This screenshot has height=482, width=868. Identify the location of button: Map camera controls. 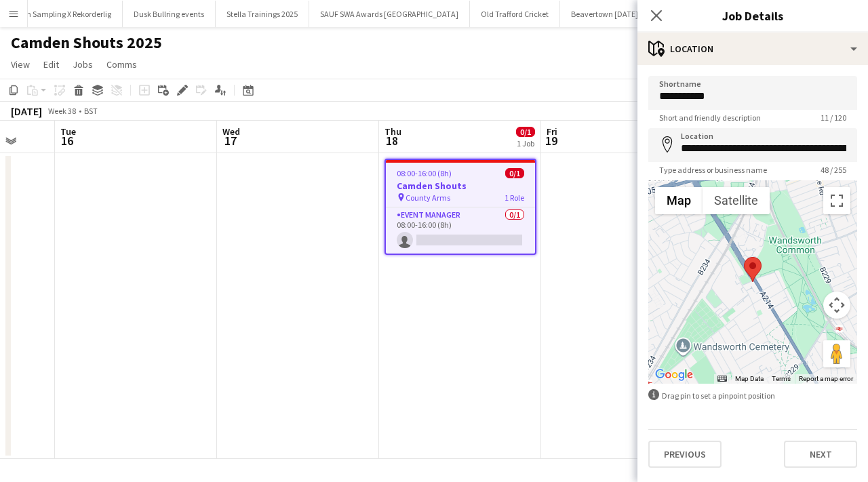
(837, 305).